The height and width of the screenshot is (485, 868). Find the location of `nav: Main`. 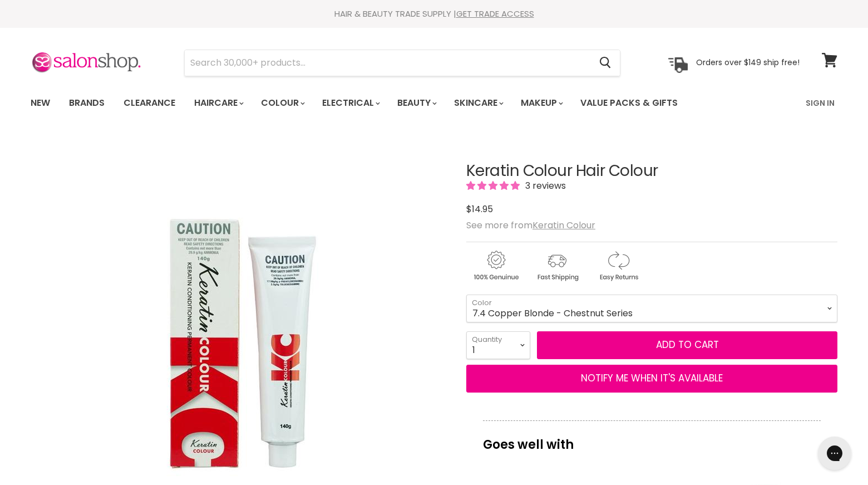

nav: Main is located at coordinates (434, 103).